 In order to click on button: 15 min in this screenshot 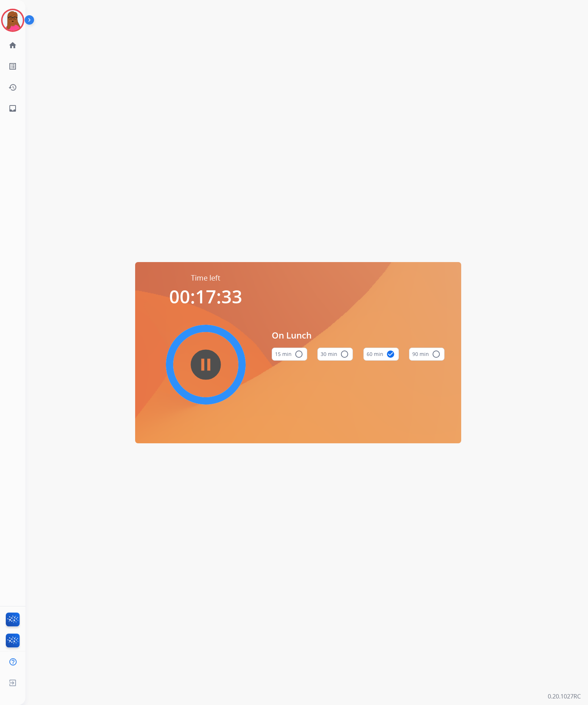, I will do `click(290, 354)`.